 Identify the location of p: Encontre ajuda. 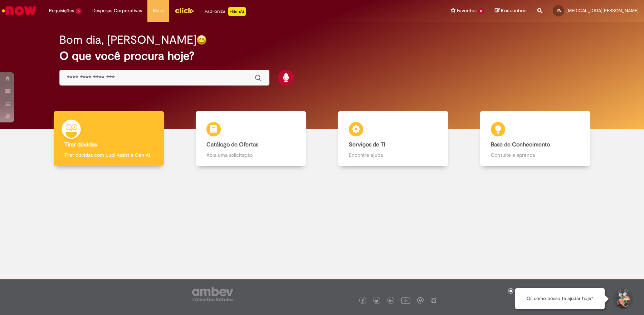
(394, 155).